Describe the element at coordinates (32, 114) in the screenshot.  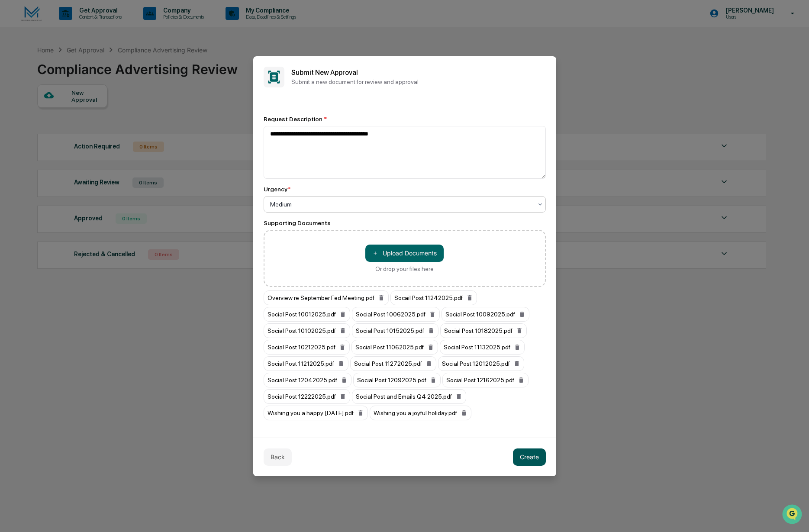
I see `a: 🖐️Preclearance` at that location.